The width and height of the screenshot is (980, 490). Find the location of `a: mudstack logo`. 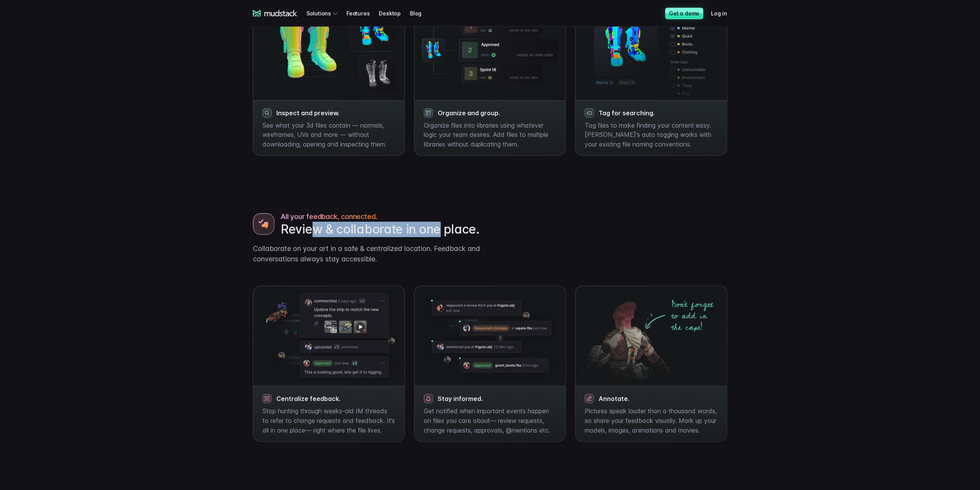

a: mudstack logo is located at coordinates (275, 14).